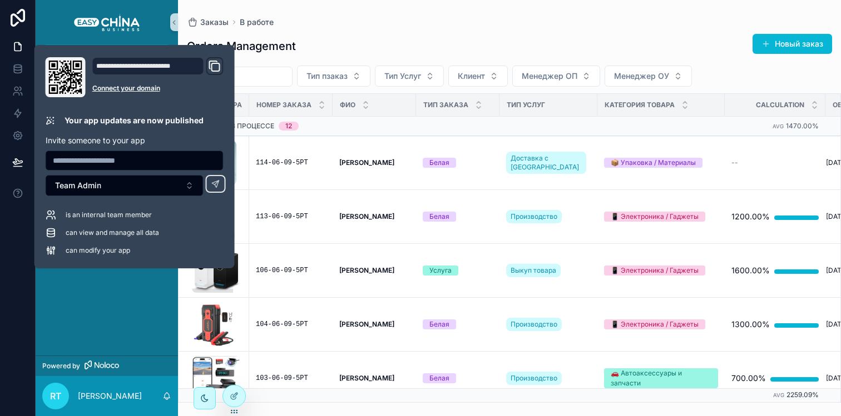 The image size is (841, 416). Describe the element at coordinates (750, 217) in the screenshot. I see `div: 1200.00%` at that location.